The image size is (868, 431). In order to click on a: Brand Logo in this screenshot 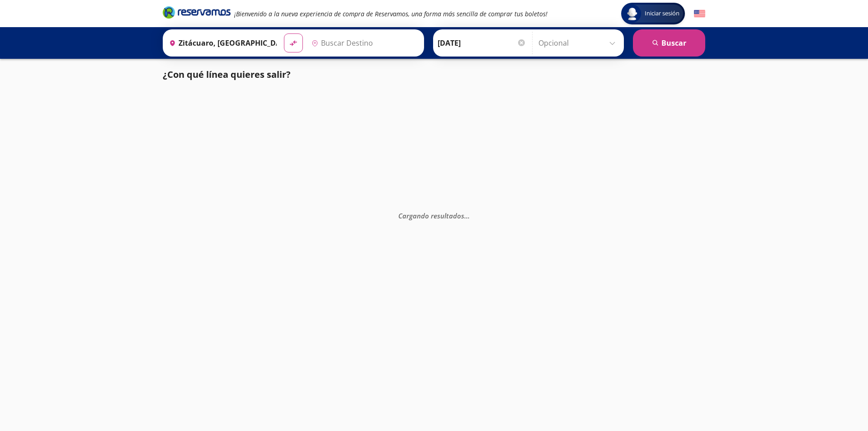, I will do `click(197, 13)`.